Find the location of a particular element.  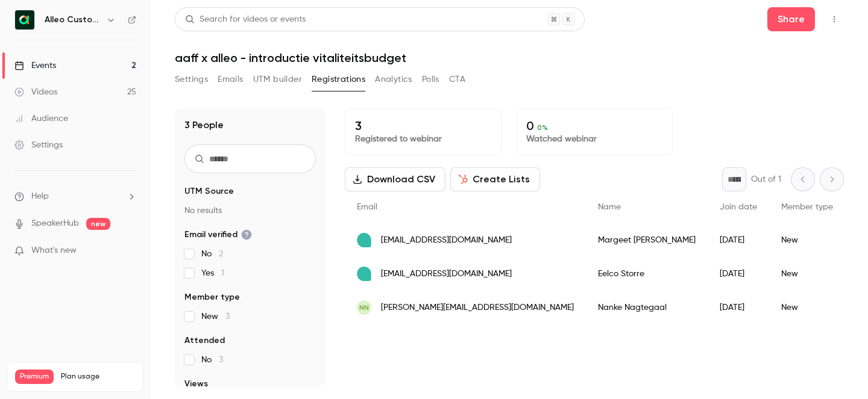

span: Email is located at coordinates (367, 207).